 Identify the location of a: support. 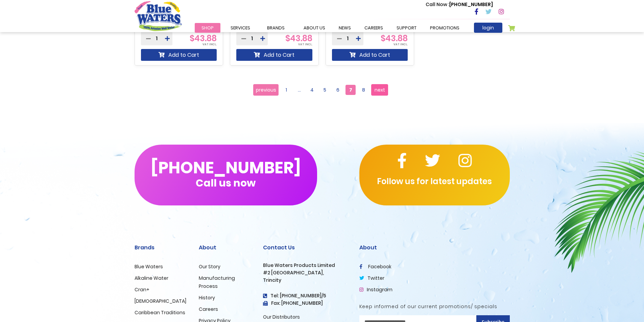
(406, 28).